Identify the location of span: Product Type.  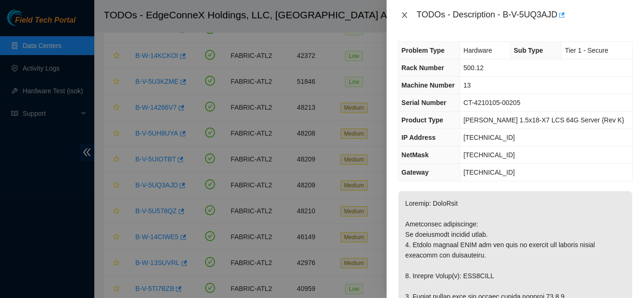
(422, 120).